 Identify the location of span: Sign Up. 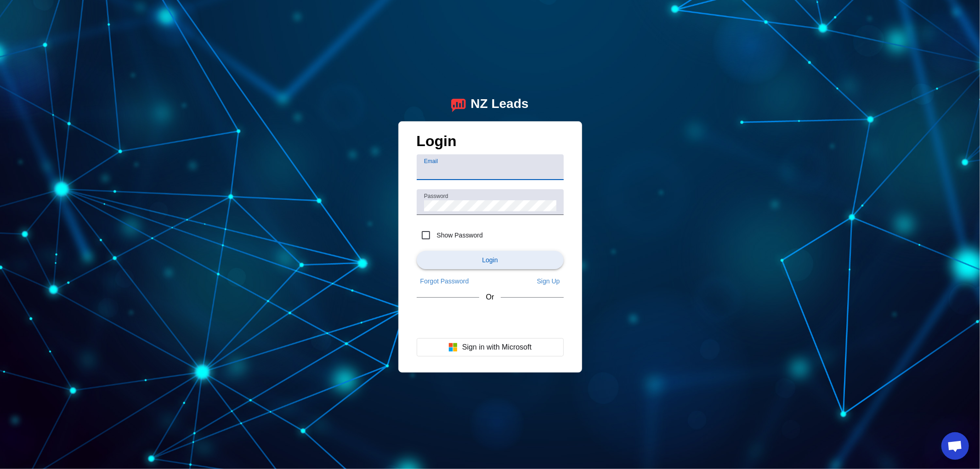
(548, 281).